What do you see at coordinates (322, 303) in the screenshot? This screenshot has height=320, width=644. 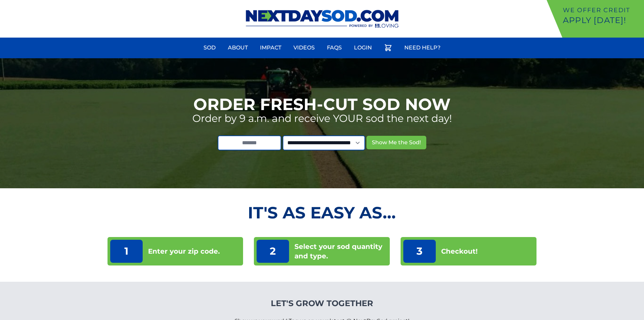 I see `h4: Let's Grow Together` at bounding box center [322, 303].